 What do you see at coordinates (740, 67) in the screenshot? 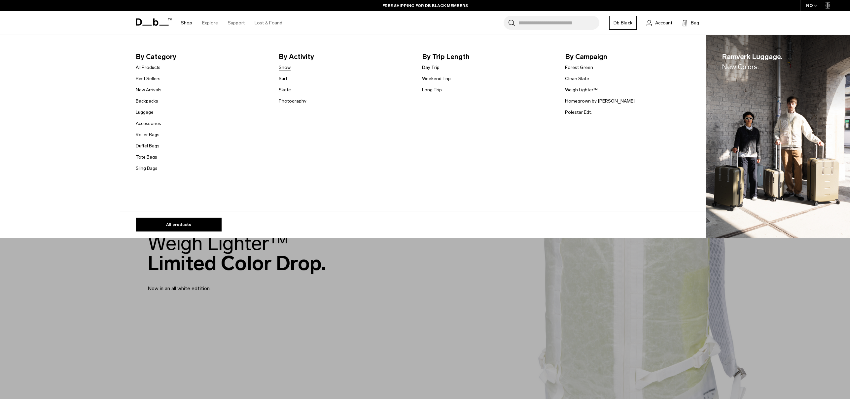
I see `span: New Colors.` at bounding box center [740, 67].